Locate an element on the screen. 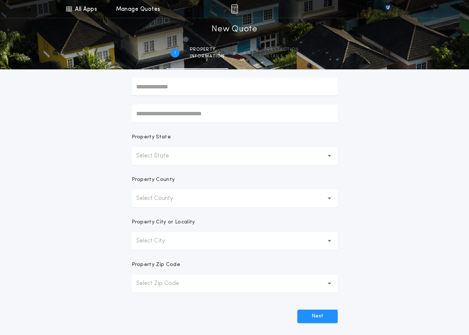  button: Select County is located at coordinates (235, 199).